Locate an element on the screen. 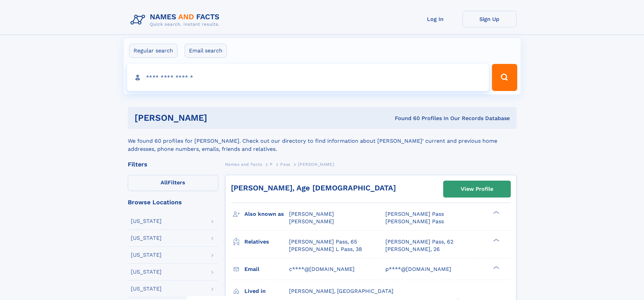 This screenshot has height=300, width=644. label: Filters is located at coordinates (173, 183).